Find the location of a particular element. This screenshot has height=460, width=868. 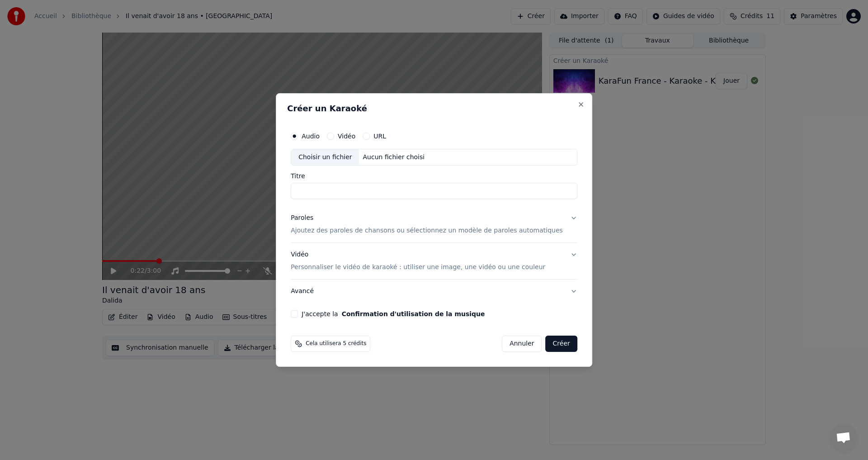

label: Vidéo is located at coordinates (346, 136).